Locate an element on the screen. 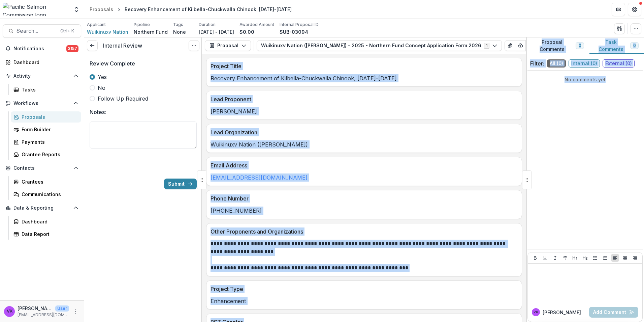  p: Review Complete is located at coordinates (112, 63).